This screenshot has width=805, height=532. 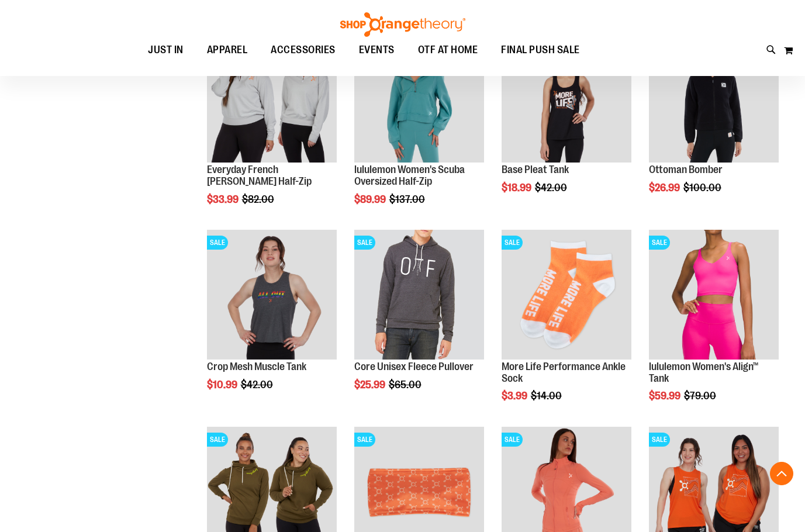 I want to click on a: Ottoman Bomber, so click(x=686, y=169).